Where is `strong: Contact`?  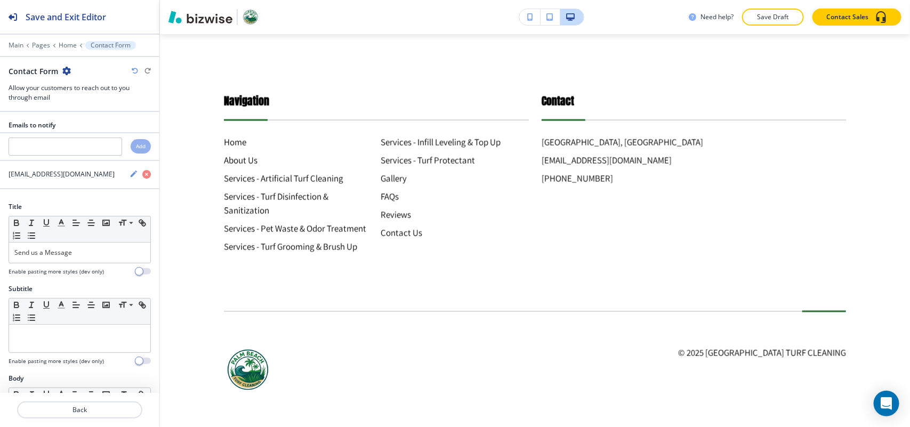 strong: Contact is located at coordinates (558, 101).